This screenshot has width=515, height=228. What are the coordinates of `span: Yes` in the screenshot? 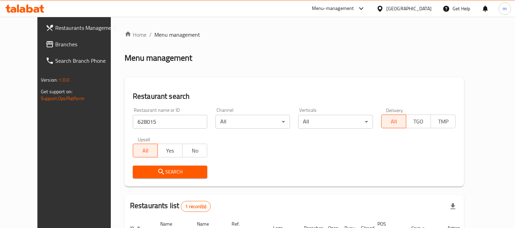 It's located at (170, 151).